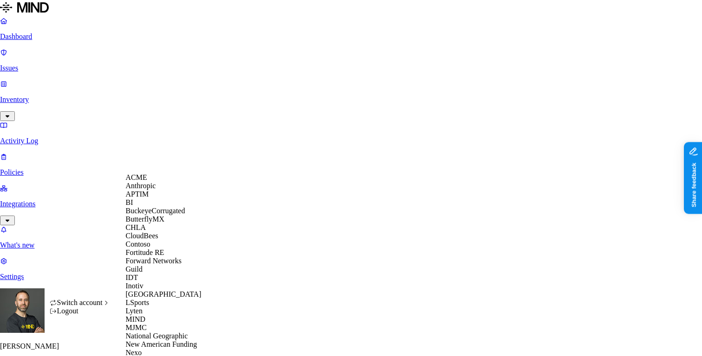 This screenshot has height=356, width=702. What do you see at coordinates (154, 261) in the screenshot?
I see `span: Forward Networks` at bounding box center [154, 261].